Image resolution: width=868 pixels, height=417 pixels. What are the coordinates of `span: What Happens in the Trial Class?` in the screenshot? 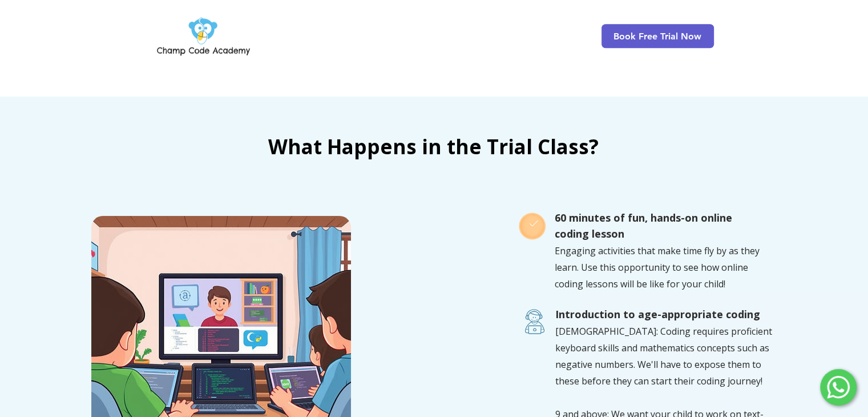 It's located at (433, 146).